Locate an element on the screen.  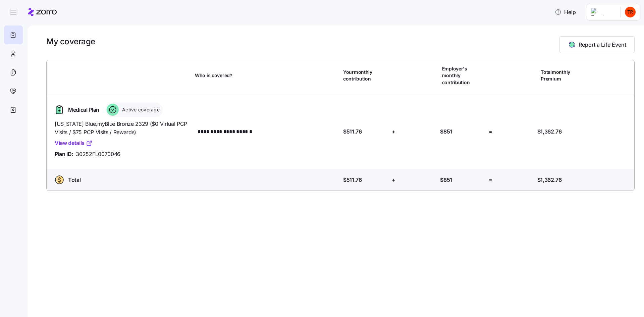
span: Total monthly Premium is located at coordinates (563, 75).